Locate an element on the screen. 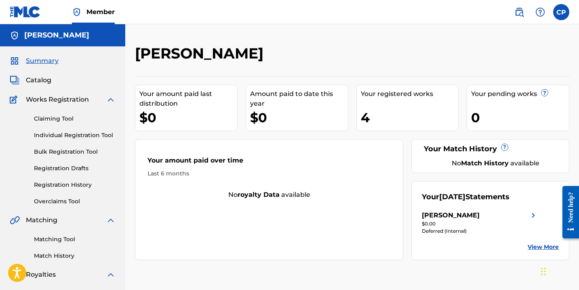 The width and height of the screenshot is (579, 290). div: Chat Widget is located at coordinates (559, 271).